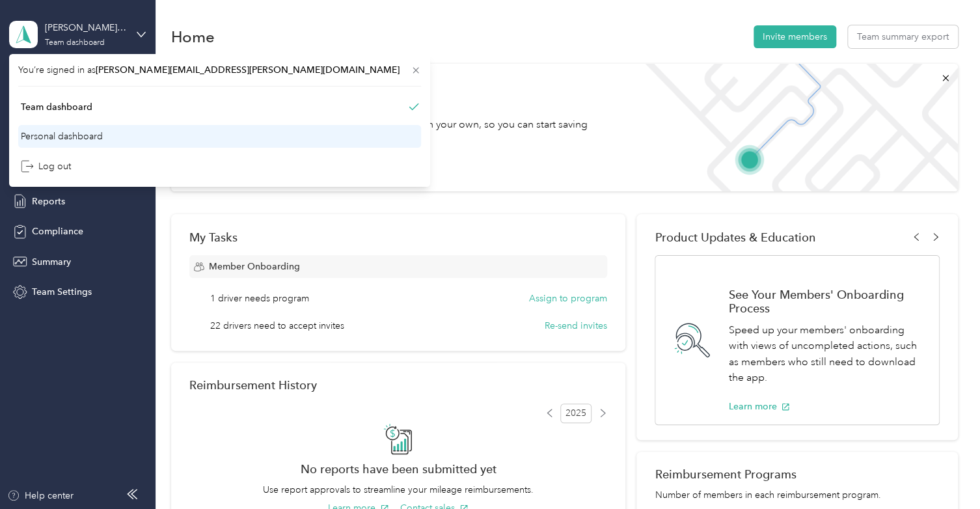 The width and height of the screenshot is (980, 509). What do you see at coordinates (62, 292) in the screenshot?
I see `span: Team Settings` at bounding box center [62, 292].